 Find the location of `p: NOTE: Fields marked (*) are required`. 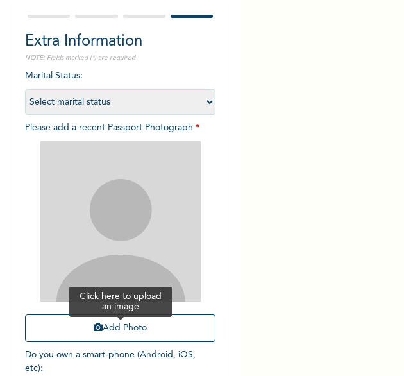

p: NOTE: Fields marked (*) are required is located at coordinates (120, 58).